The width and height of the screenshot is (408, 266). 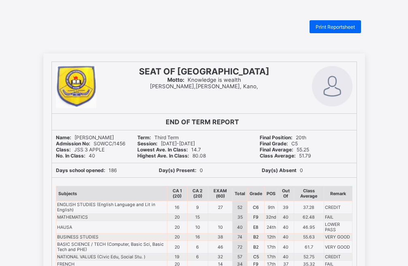 I want to click on th: Subjects, so click(x=111, y=194).